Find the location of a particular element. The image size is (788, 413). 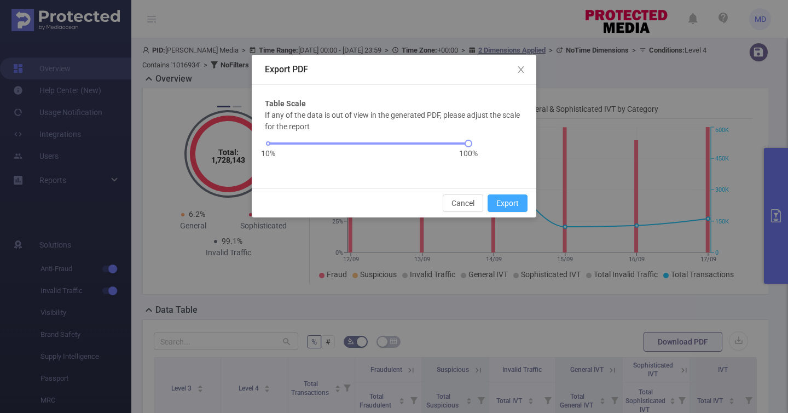

span: 100% is located at coordinates (469, 153).